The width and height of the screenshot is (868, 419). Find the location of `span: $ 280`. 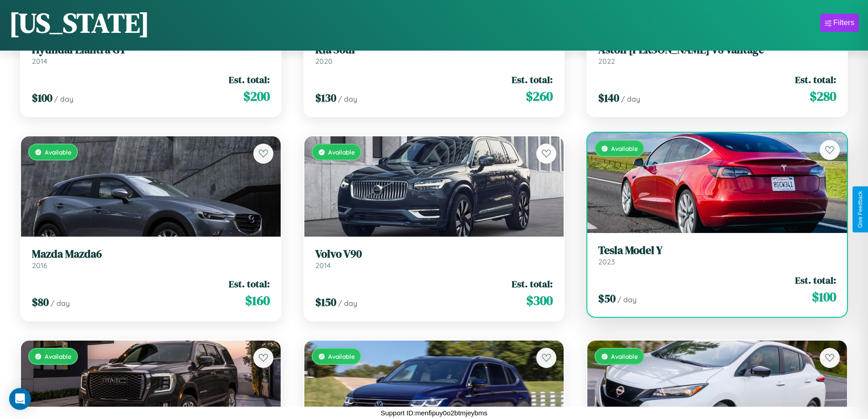

span: $ 280 is located at coordinates (823, 96).